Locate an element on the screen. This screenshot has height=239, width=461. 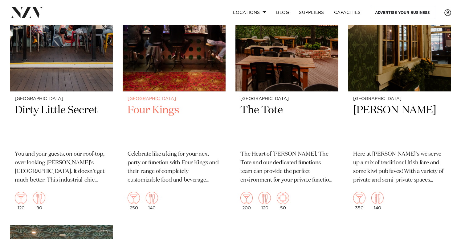
h2: Four Kings is located at coordinates (174, 124).